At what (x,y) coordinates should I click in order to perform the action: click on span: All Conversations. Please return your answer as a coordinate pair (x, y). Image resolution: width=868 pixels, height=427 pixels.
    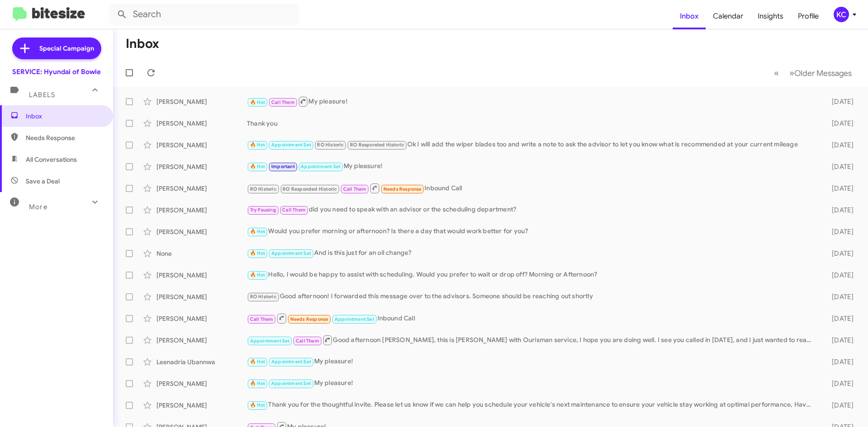
    Looking at the image, I should click on (51, 160).